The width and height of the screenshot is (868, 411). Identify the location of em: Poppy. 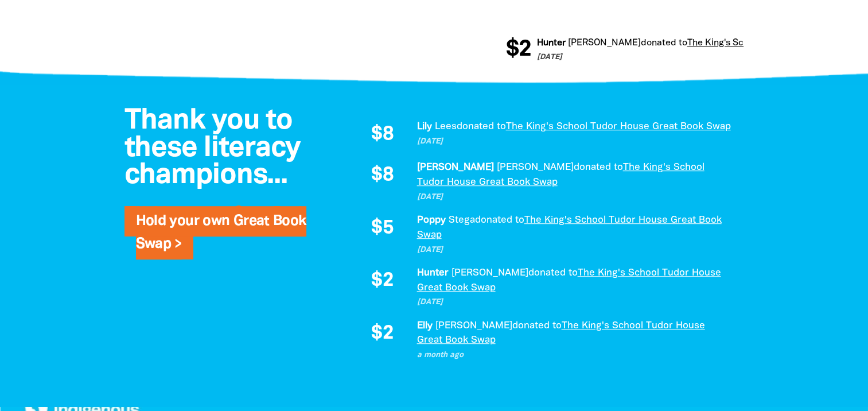
(431, 220).